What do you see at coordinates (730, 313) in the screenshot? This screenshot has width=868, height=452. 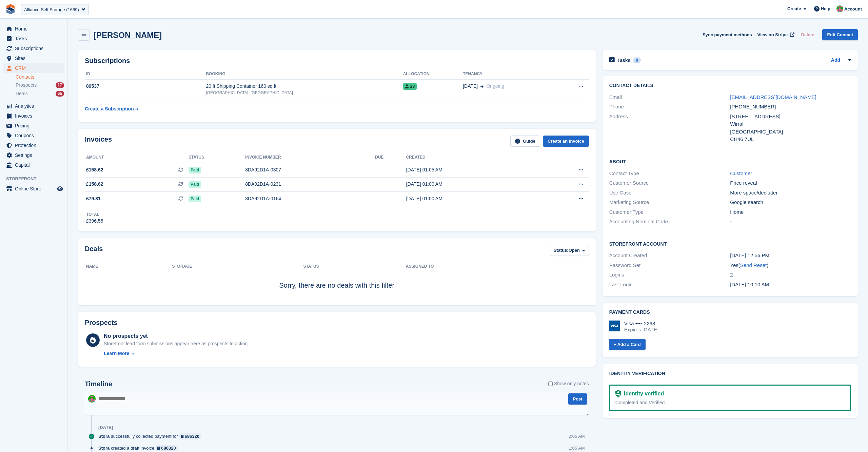 I see `h2: Payment cards` at bounding box center [730, 313].